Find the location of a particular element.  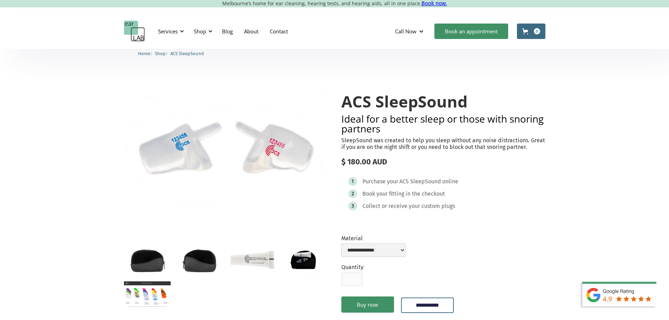

div: online is located at coordinates (450, 182).